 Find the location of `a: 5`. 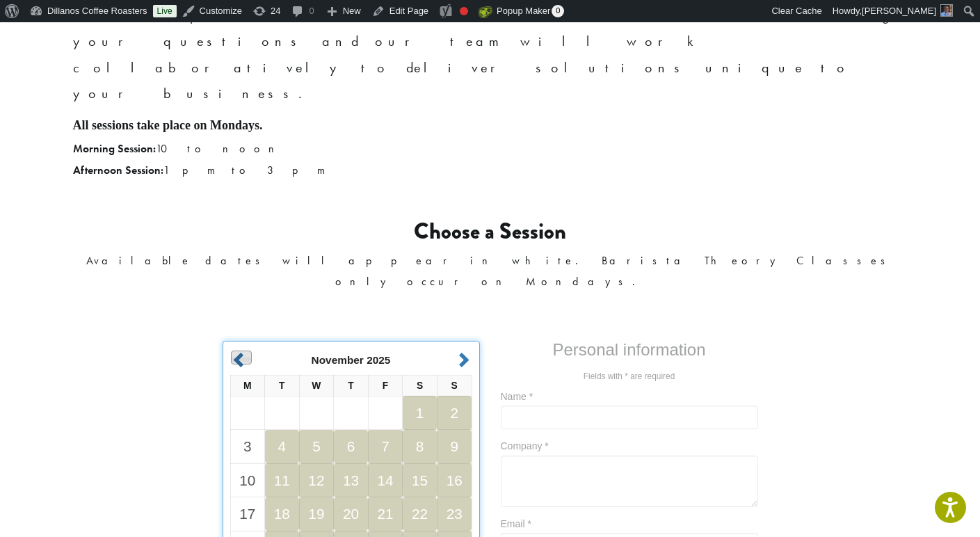

a: 5 is located at coordinates (317, 446).